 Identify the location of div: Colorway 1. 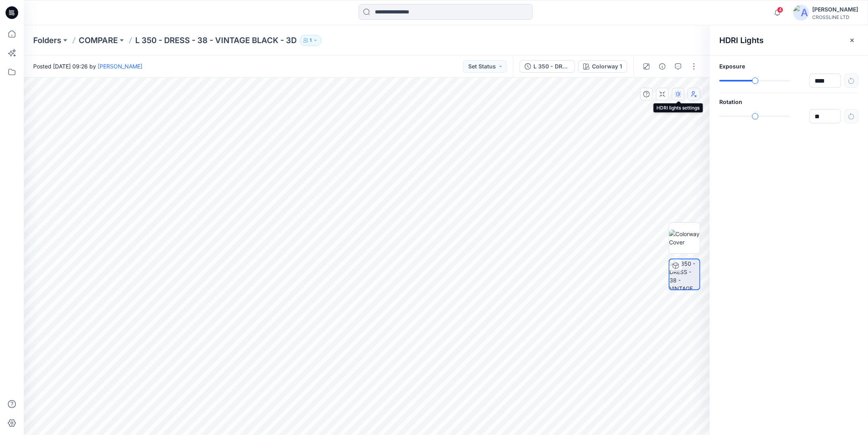
(607, 67).